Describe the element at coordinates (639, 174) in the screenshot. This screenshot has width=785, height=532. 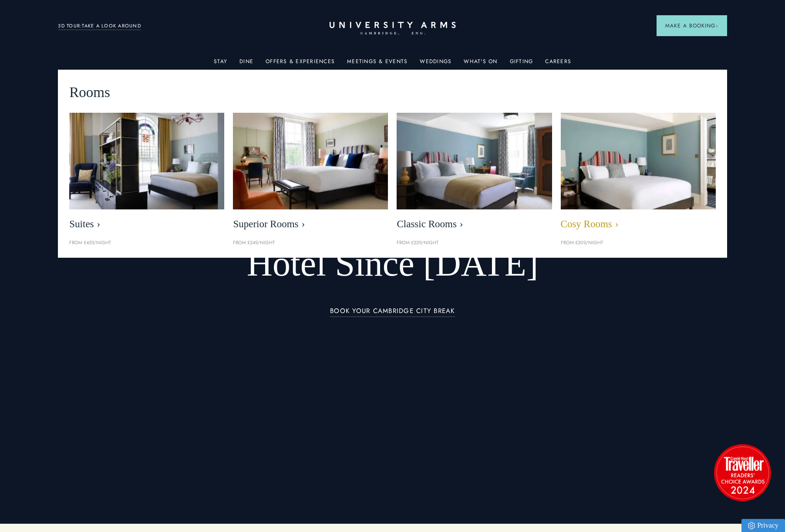
I see `a: image-0c4e569bfe2498b75de12d7d88bf10a1f5f839d4-400x250-jpg Cosy Rooms` at that location.